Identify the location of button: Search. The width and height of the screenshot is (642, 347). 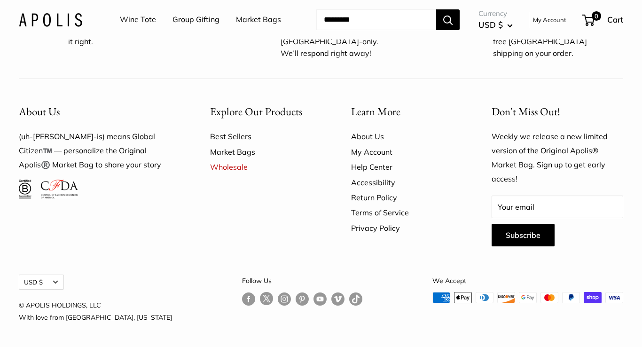
(448, 20).